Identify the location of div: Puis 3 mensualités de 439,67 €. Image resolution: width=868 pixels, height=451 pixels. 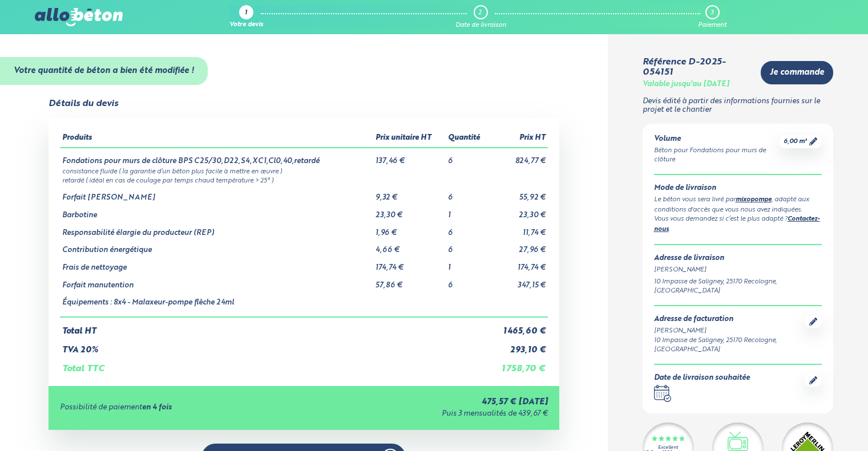
(429, 414).